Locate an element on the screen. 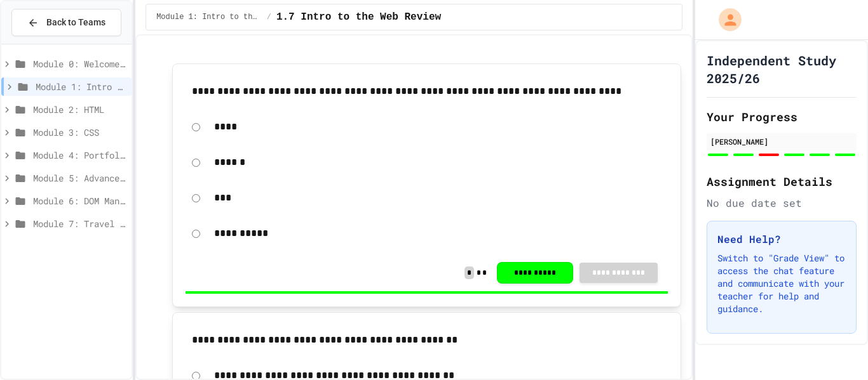 This screenshot has height=380, width=868. span: Module 7: Travel Guide is located at coordinates (79, 223).